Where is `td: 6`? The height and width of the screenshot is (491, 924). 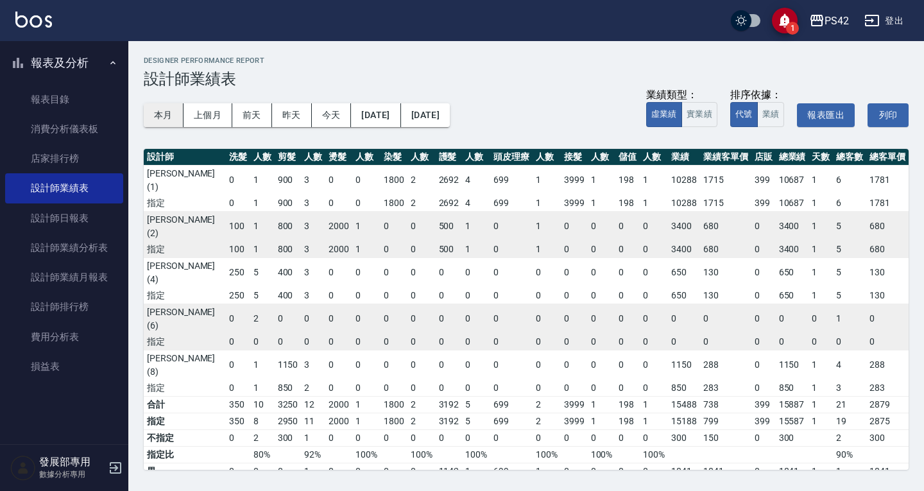
td: 6 is located at coordinates (849, 203).